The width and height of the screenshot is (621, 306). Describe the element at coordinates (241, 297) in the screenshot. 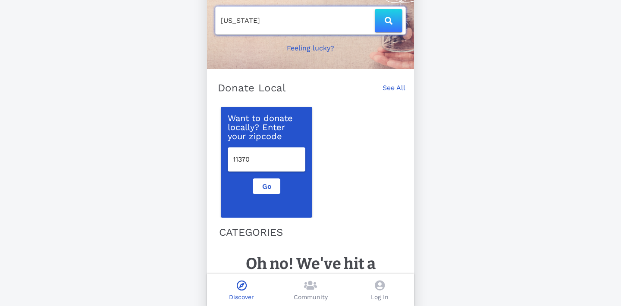

I see `p: Discover` at that location.